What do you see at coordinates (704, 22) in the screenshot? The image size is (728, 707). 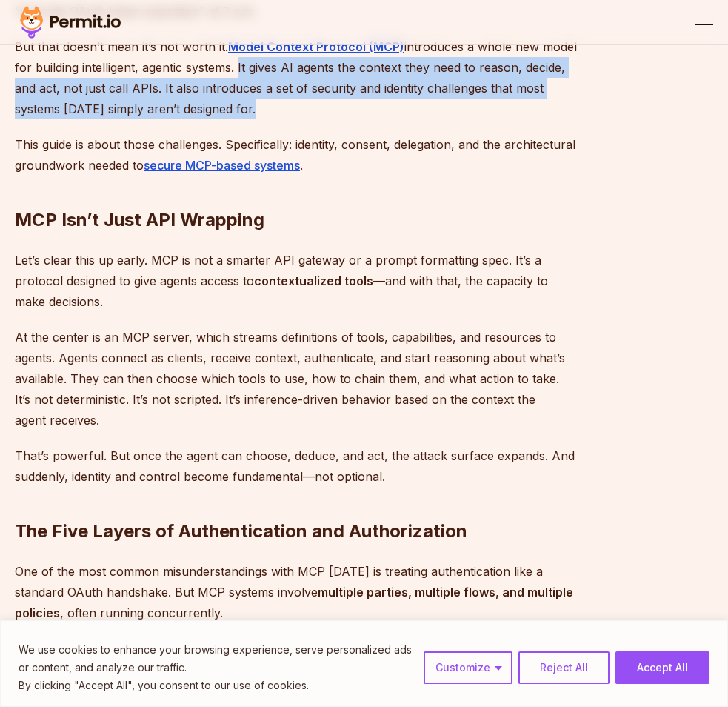 I see `button: open menu` at bounding box center [704, 22].